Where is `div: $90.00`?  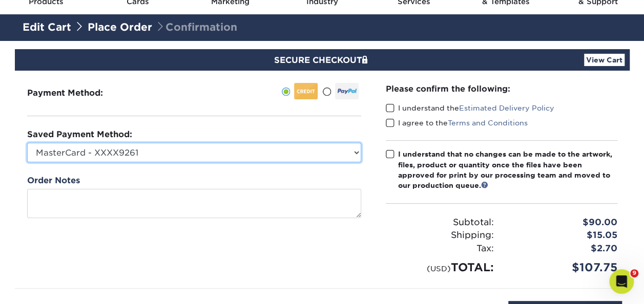
div: $90.00 is located at coordinates (563, 223).